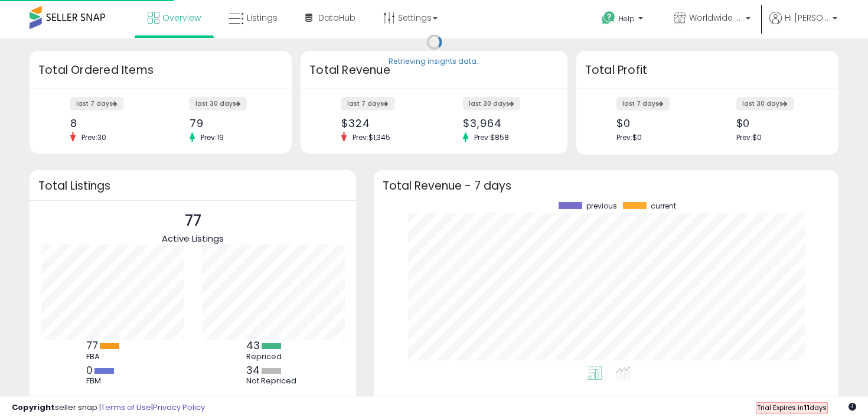  I want to click on a: Terms of Use, so click(126, 407).